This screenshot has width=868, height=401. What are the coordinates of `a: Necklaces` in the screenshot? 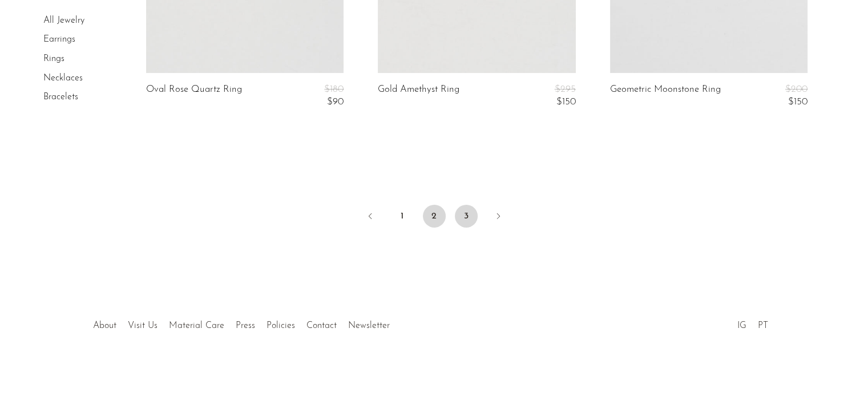 It's located at (63, 78).